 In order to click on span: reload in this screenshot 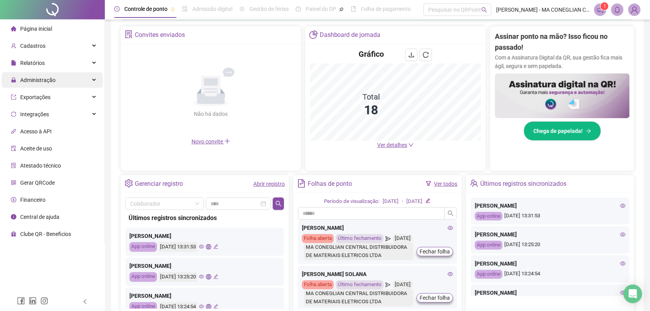, I will do `click(426, 55)`.